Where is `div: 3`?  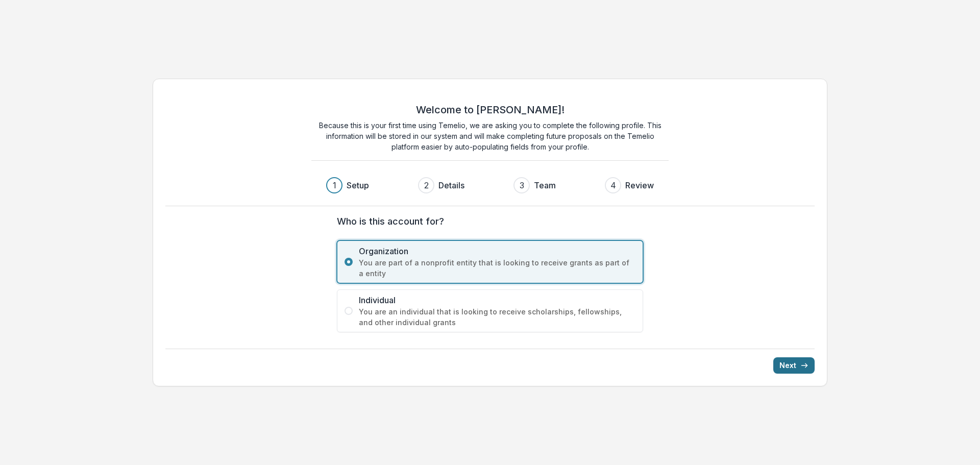
div: 3 is located at coordinates (521, 186).